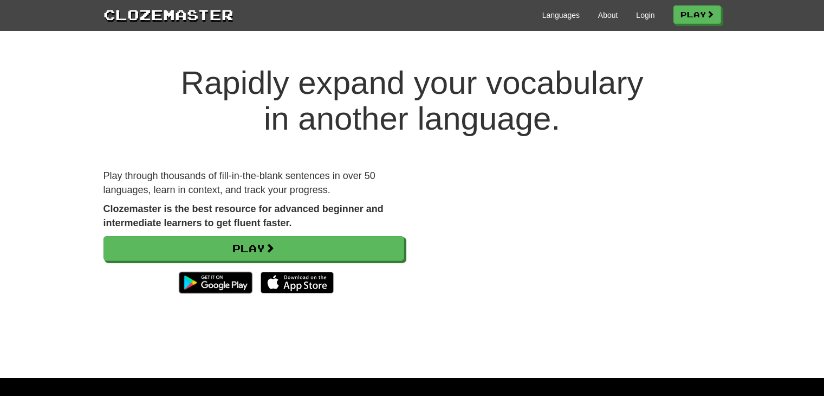 This screenshot has height=396, width=824. What do you see at coordinates (645, 15) in the screenshot?
I see `a: Login` at bounding box center [645, 15].